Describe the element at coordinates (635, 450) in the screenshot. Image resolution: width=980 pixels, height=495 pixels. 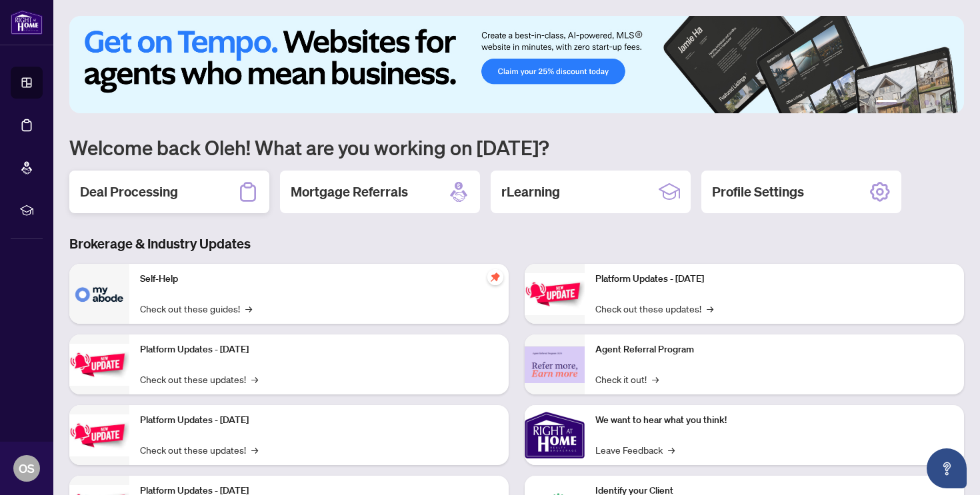
I see `a: Leave Feedback→` at that location.